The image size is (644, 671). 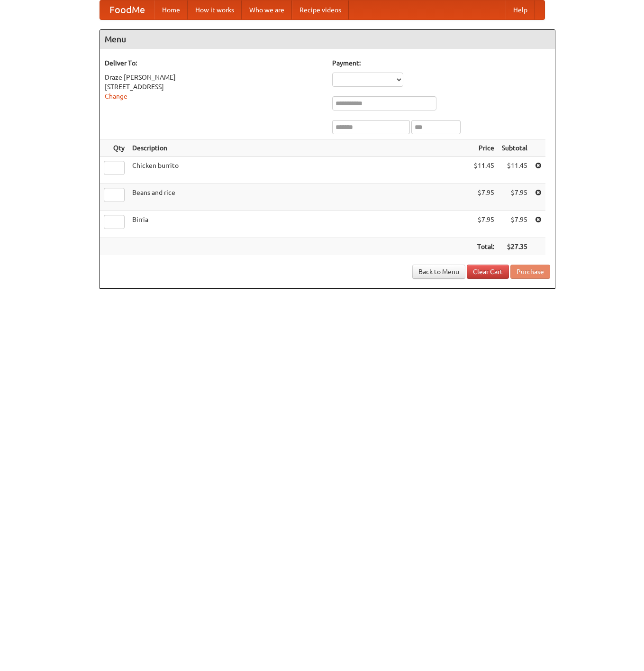 I want to click on a: Who we are, so click(x=267, y=10).